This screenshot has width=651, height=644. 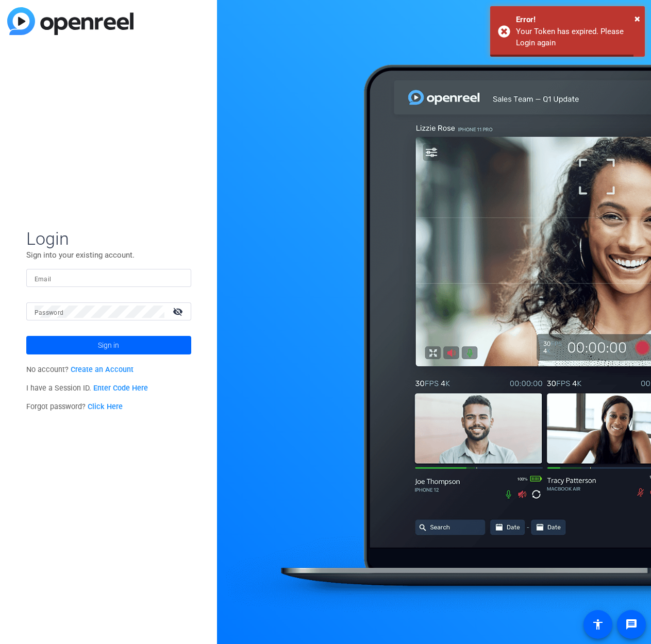 I want to click on span: Login, so click(x=108, y=239).